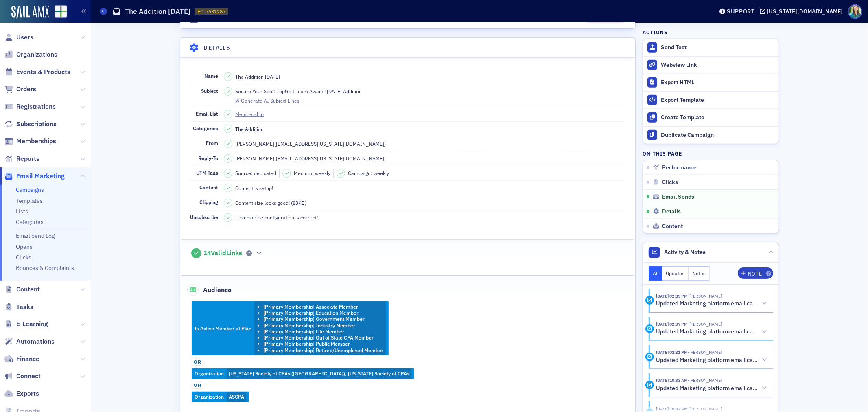 Image resolution: width=868 pixels, height=412 pixels. What do you see at coordinates (207, 173) in the screenshot?
I see `span: UTM Tags` at bounding box center [207, 173].